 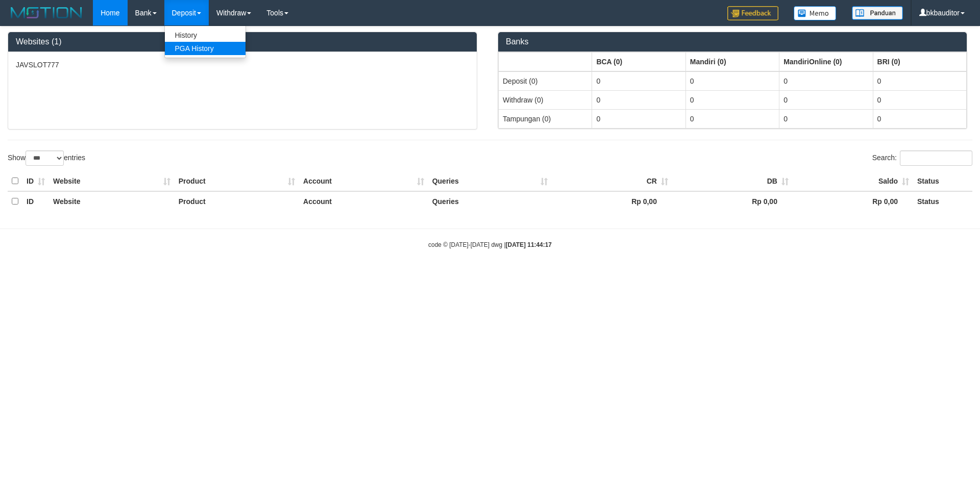 I want to click on select: Showentries, so click(x=45, y=158).